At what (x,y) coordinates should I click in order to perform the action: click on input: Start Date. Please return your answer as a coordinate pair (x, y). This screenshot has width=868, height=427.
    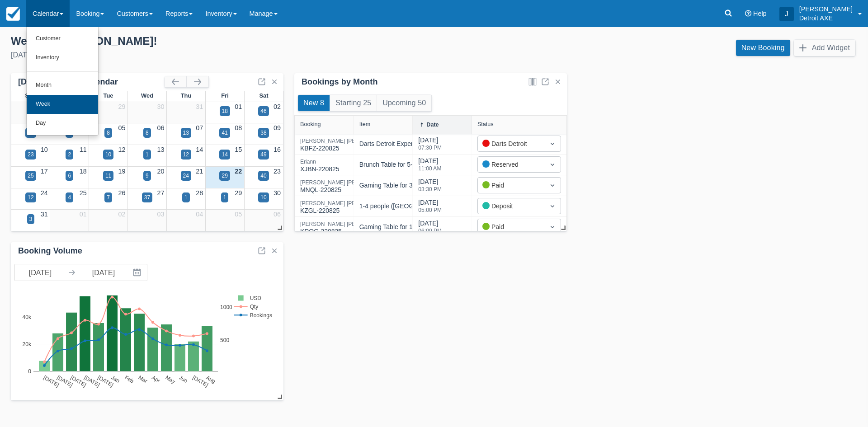
    Looking at the image, I should click on (40, 273).